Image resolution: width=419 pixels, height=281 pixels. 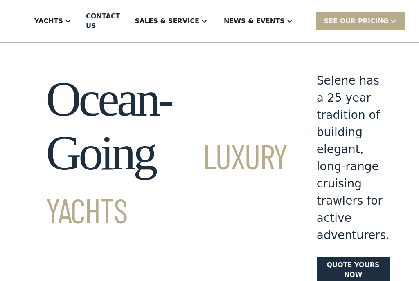 What do you see at coordinates (166, 183) in the screenshot?
I see `span: Luxury Yachts` at bounding box center [166, 183].